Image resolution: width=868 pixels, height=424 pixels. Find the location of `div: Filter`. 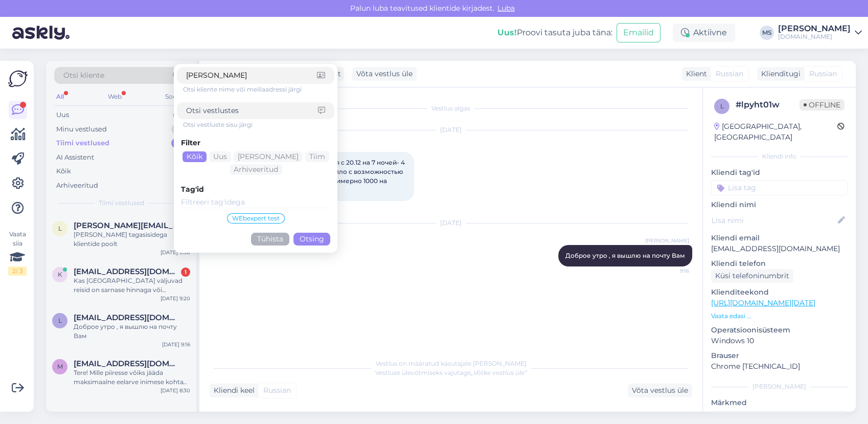

div: Filter is located at coordinates (256, 143).